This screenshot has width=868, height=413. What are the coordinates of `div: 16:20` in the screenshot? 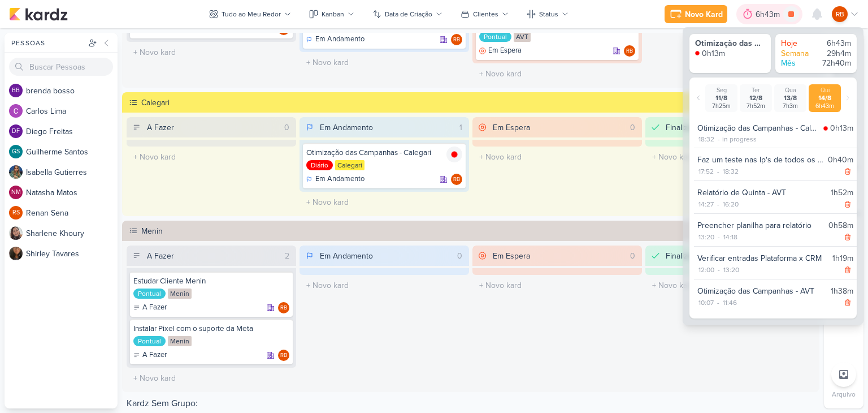 It's located at (730, 204).